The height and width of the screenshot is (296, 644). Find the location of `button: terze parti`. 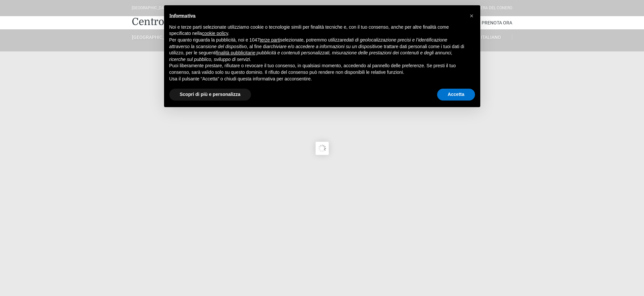

button: terze parti is located at coordinates (270, 40).